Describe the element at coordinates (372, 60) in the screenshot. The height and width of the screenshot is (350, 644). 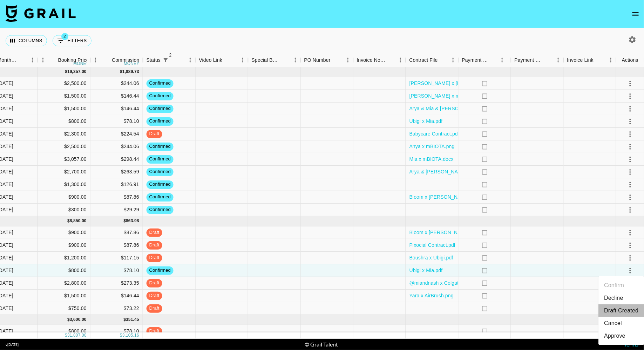
I see `div: Invoice Notes` at that location.